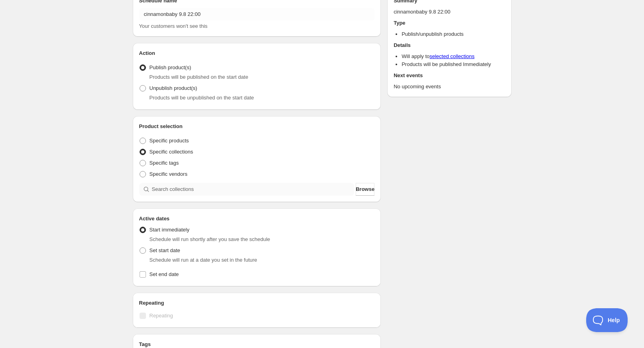  Describe the element at coordinates (257, 219) in the screenshot. I see `h2: Active dates` at that location.